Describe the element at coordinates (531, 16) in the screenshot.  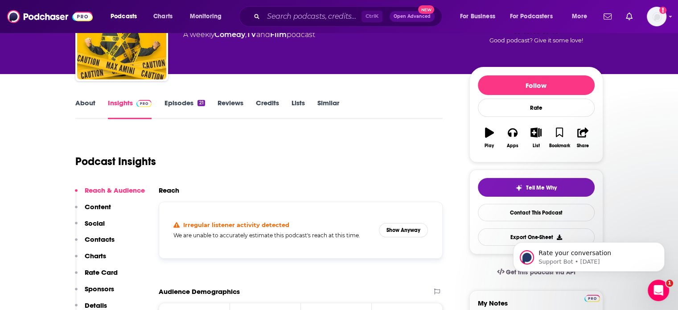
I see `span: For Podcasters` at that location.